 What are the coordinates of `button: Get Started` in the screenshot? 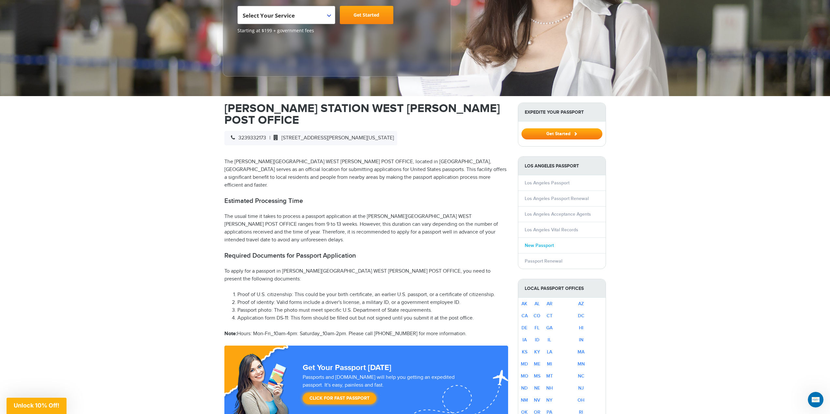 It's located at (562, 134).